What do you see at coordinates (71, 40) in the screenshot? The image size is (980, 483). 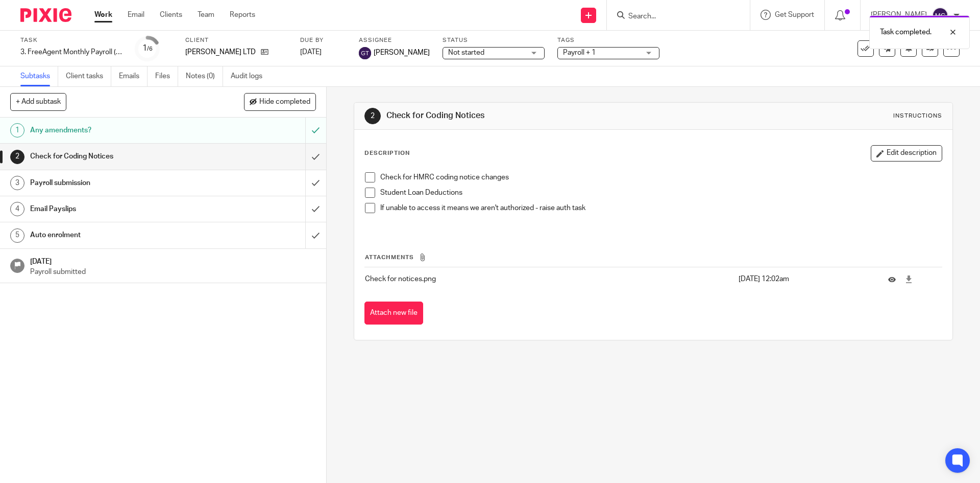 I see `label: Task` at bounding box center [71, 40].